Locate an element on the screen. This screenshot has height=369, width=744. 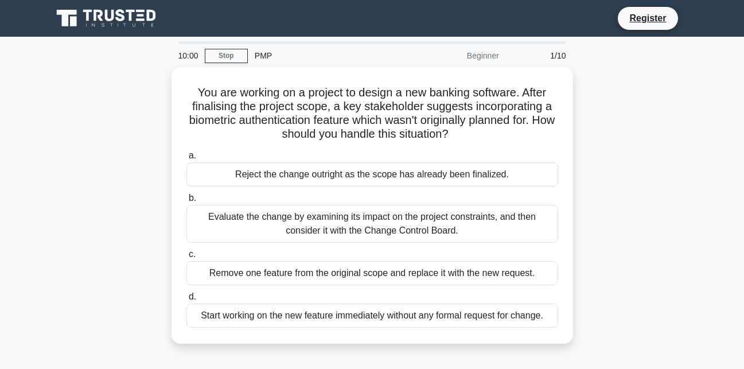
span: d. is located at coordinates (192, 296).